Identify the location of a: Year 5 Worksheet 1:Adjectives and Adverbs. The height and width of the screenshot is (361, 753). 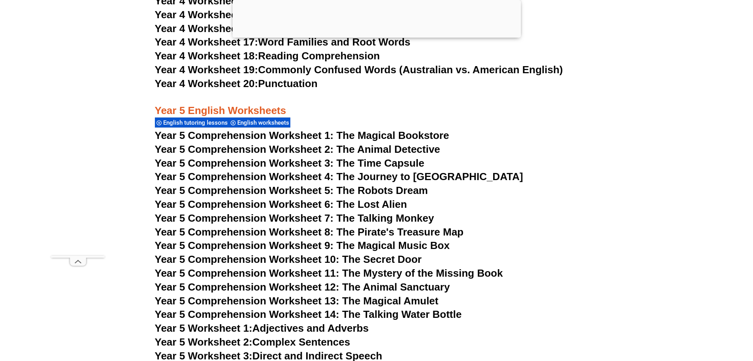
(262, 328).